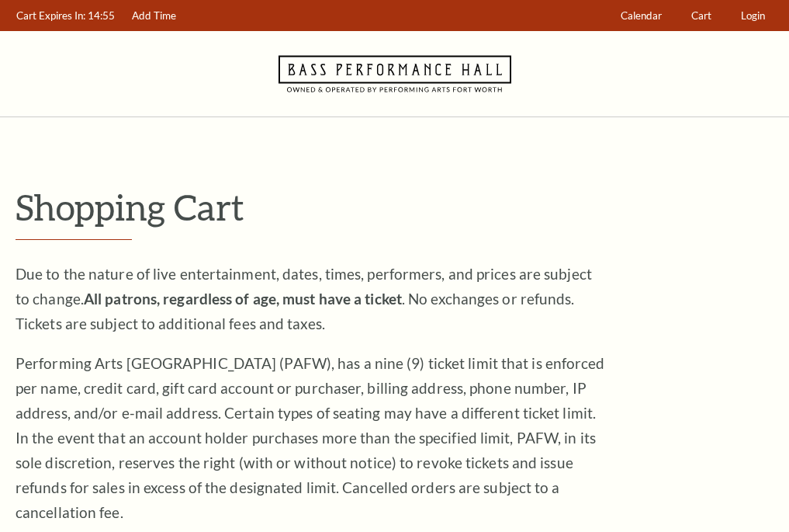 This screenshot has width=789, height=532. What do you see at coordinates (641, 15) in the screenshot?
I see `span: Calendar` at bounding box center [641, 15].